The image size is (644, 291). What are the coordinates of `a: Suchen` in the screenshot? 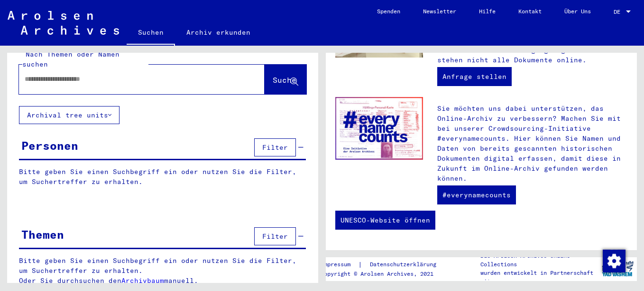 It's located at (150, 34).